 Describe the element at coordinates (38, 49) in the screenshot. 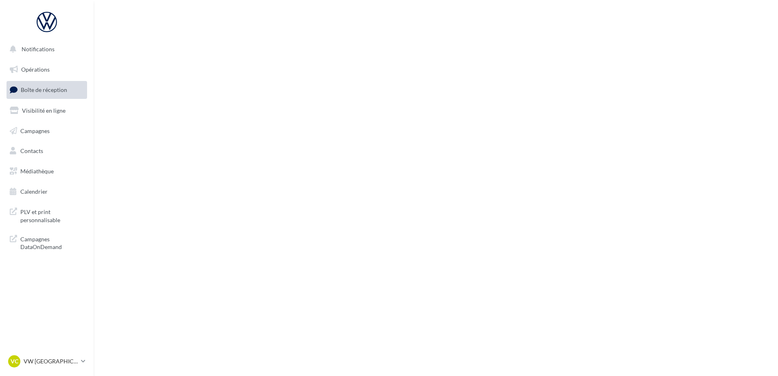

I see `span: Notifications` at that location.